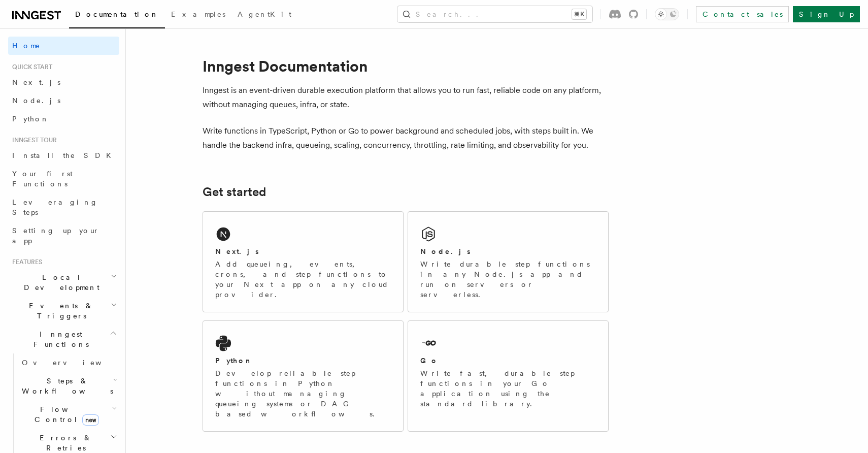 This screenshot has width=868, height=453. What do you see at coordinates (30, 119) in the screenshot?
I see `span: Python` at bounding box center [30, 119].